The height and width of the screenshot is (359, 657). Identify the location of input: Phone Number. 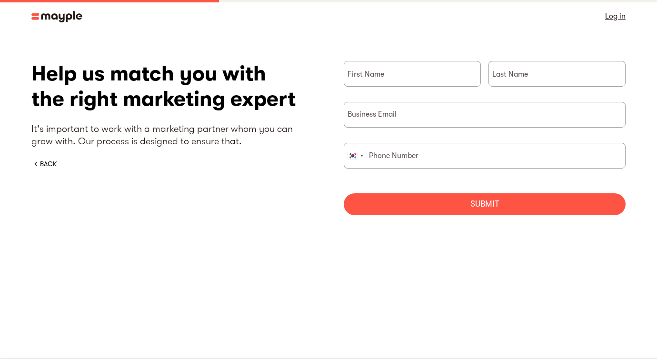
(485, 156).